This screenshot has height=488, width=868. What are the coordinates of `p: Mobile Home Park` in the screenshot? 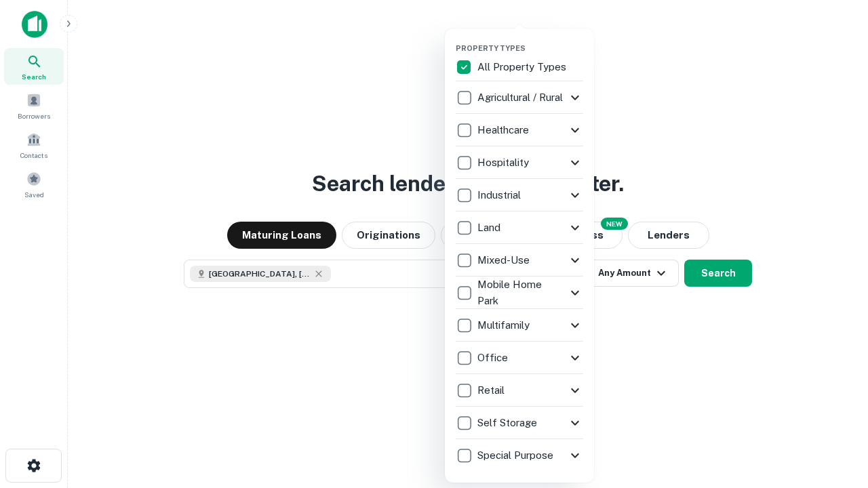 It's located at (522, 292).